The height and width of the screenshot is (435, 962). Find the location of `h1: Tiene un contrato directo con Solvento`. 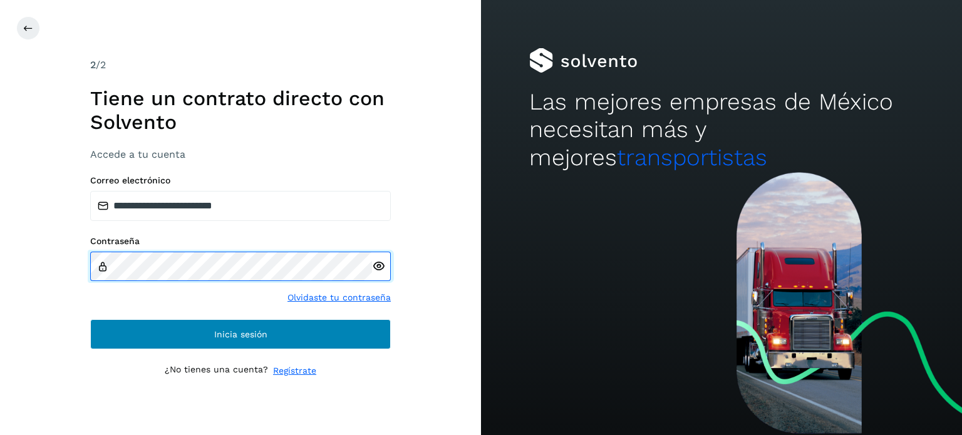

h1: Tiene un contrato directo con Solvento is located at coordinates (241, 110).